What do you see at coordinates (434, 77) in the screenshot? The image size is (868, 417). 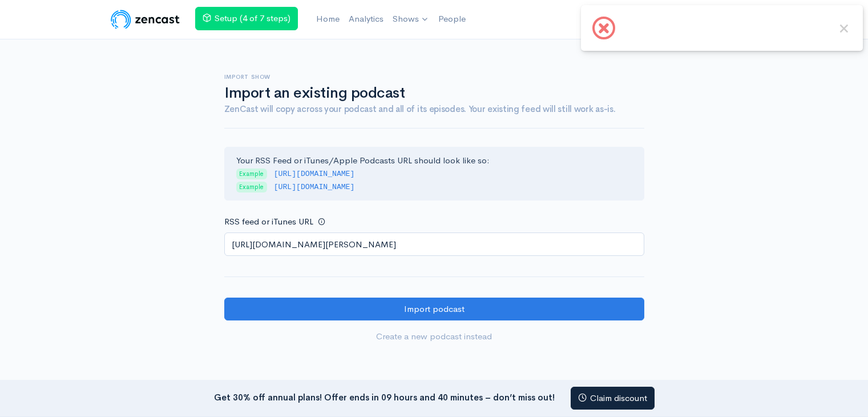 I see `h6: Import show` at bounding box center [434, 77].